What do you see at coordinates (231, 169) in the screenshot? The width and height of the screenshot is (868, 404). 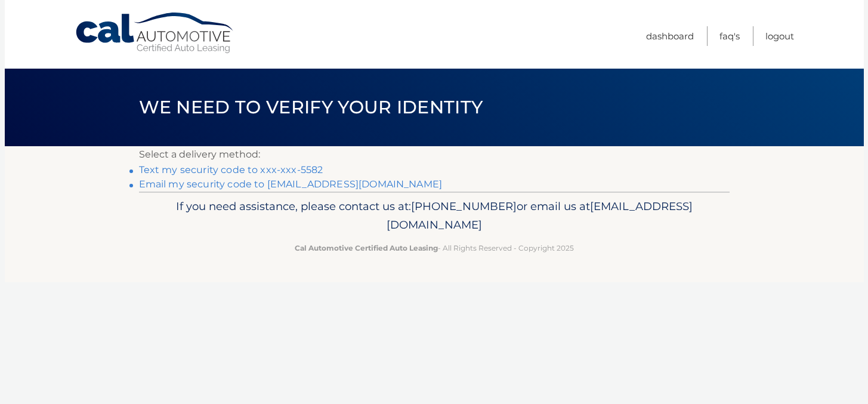 I see `a: Text my security code to xxx-xxx-5582` at bounding box center [231, 169].